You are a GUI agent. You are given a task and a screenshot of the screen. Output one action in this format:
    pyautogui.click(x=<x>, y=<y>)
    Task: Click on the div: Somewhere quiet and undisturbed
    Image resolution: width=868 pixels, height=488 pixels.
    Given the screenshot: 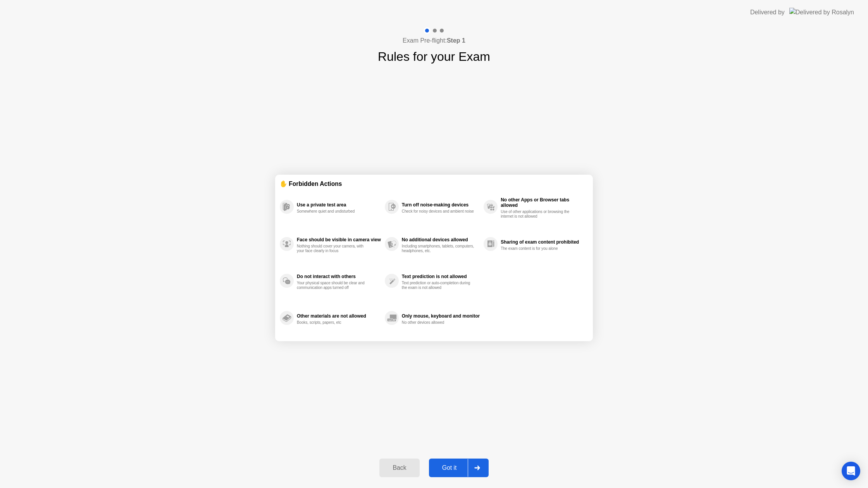 What is the action you would take?
    pyautogui.click(x=333, y=211)
    